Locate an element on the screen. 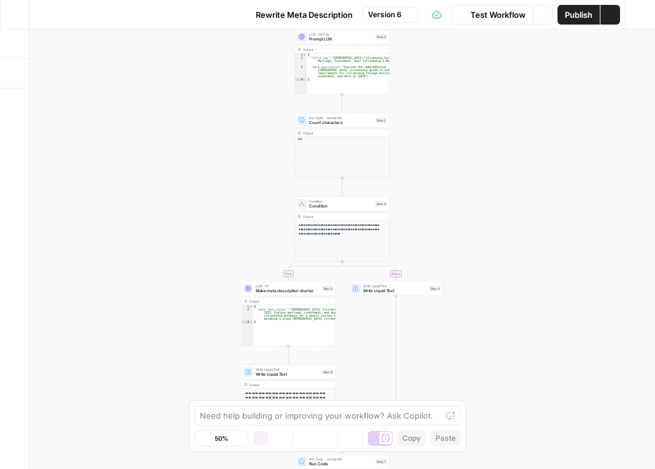  span: Test Workflow is located at coordinates (498, 15).